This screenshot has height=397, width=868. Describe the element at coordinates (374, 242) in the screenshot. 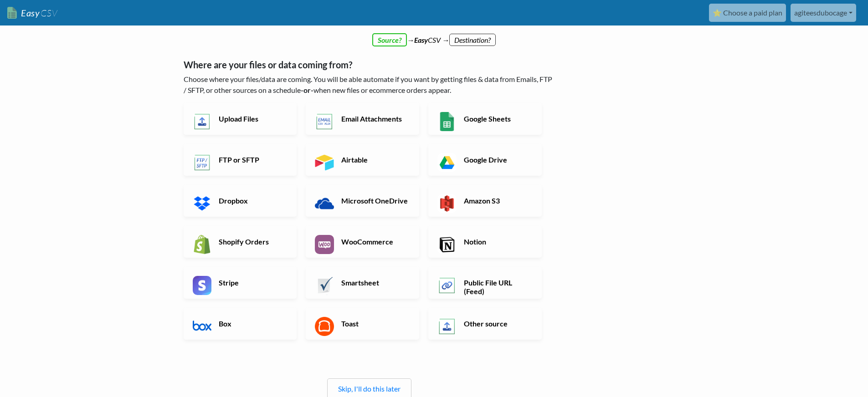

I see `h6: WooCommerce` at that location.